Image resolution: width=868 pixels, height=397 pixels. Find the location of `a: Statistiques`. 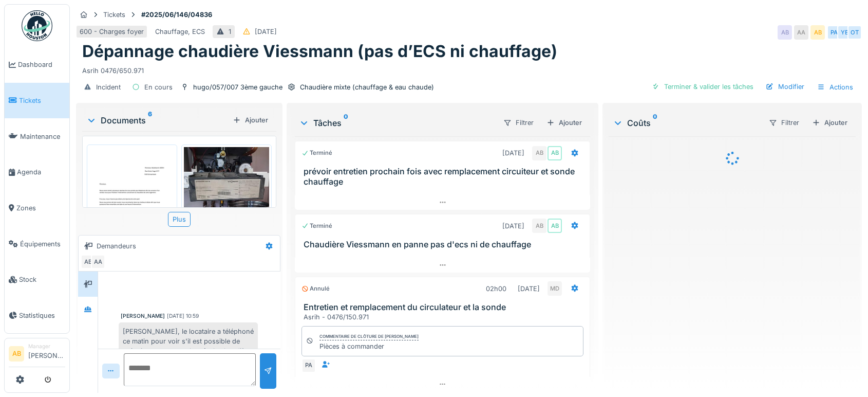

a: Statistiques is located at coordinates (37, 315).